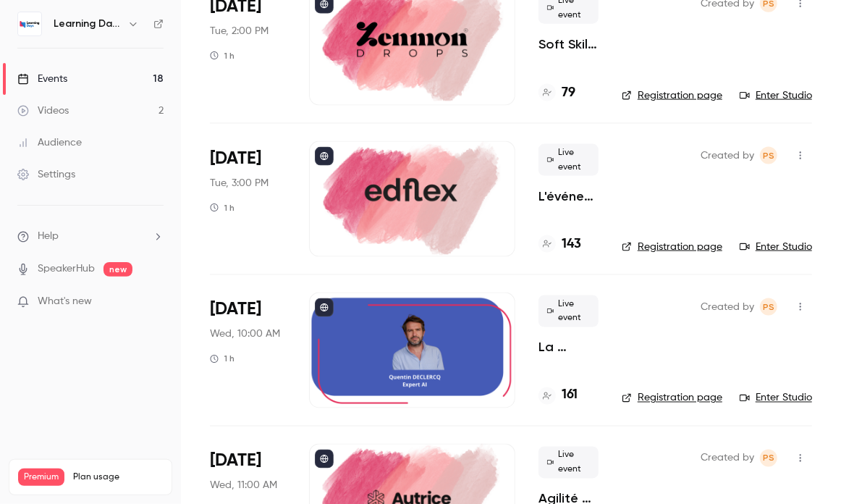 This screenshot has width=841, height=504. I want to click on span: Wed, 10:00 AM, so click(245, 335).